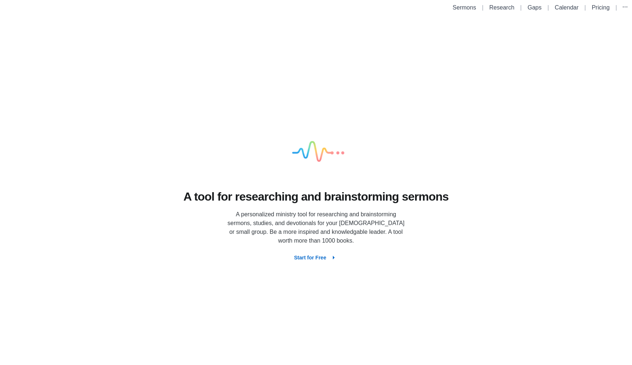 This screenshot has width=632, height=365. Describe the element at coordinates (601, 7) in the screenshot. I see `a: Pricing` at that location.